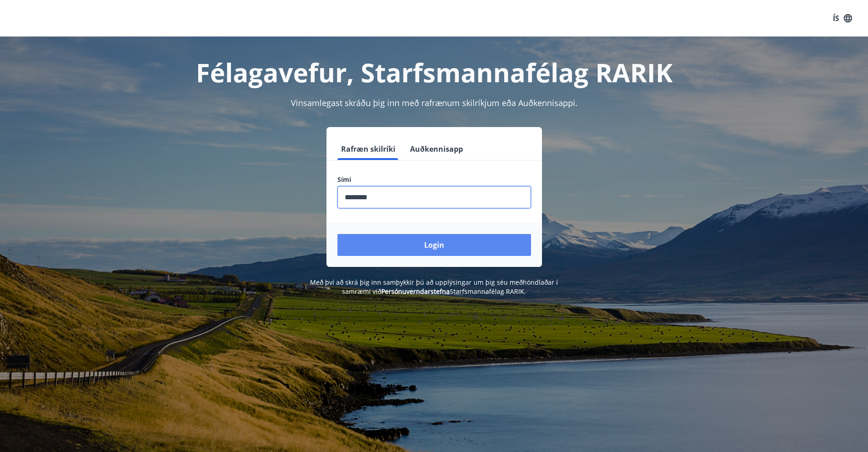 The width and height of the screenshot is (868, 452). I want to click on span: Vinsamlegast skráðu þig inn með rafrænum skilríkjum eða Auðkennisappi., so click(434, 103).